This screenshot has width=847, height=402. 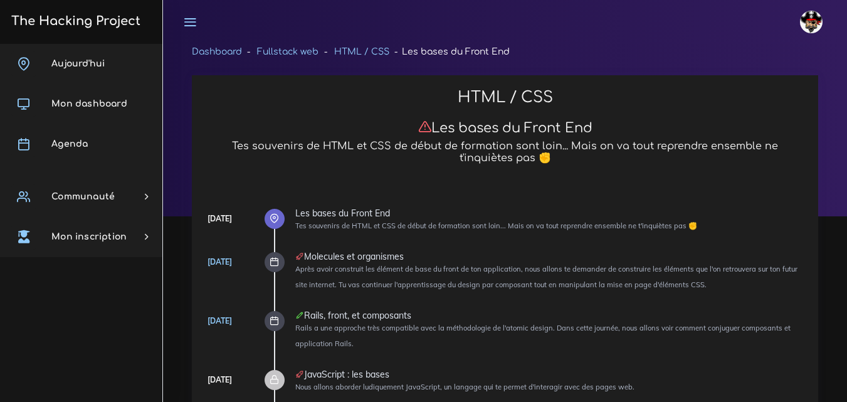 I want to click on img: avatar, so click(x=812, y=22).